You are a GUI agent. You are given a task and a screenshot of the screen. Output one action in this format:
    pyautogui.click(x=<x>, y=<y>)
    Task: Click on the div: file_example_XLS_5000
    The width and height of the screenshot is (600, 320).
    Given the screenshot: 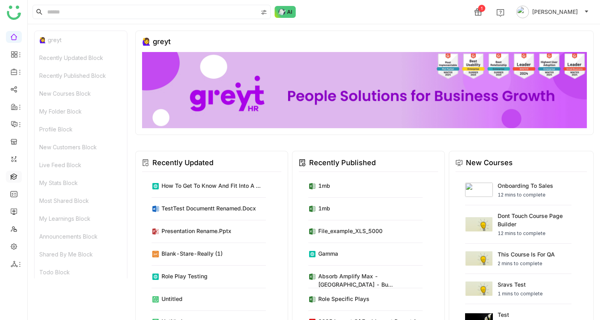 What is the action you would take?
    pyautogui.click(x=351, y=231)
    